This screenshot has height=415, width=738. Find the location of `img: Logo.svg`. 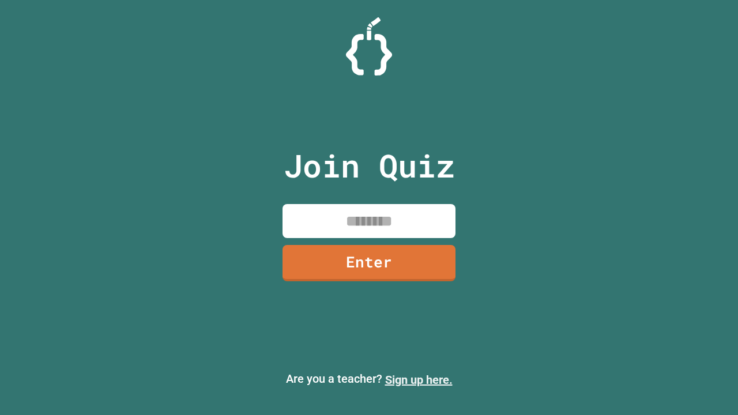

img: Logo.svg is located at coordinates (369, 46).